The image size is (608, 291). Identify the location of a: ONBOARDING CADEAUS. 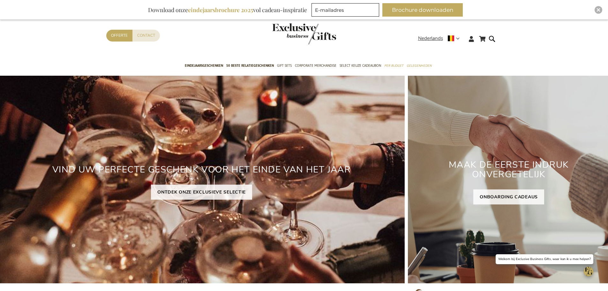
(509, 197).